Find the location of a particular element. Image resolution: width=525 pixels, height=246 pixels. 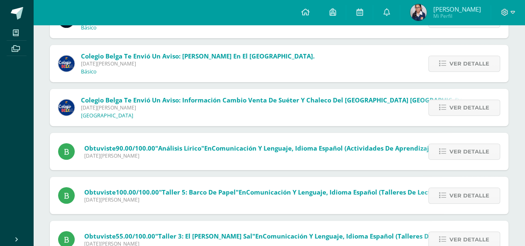

span: 90.00/100.00 is located at coordinates (135, 148).